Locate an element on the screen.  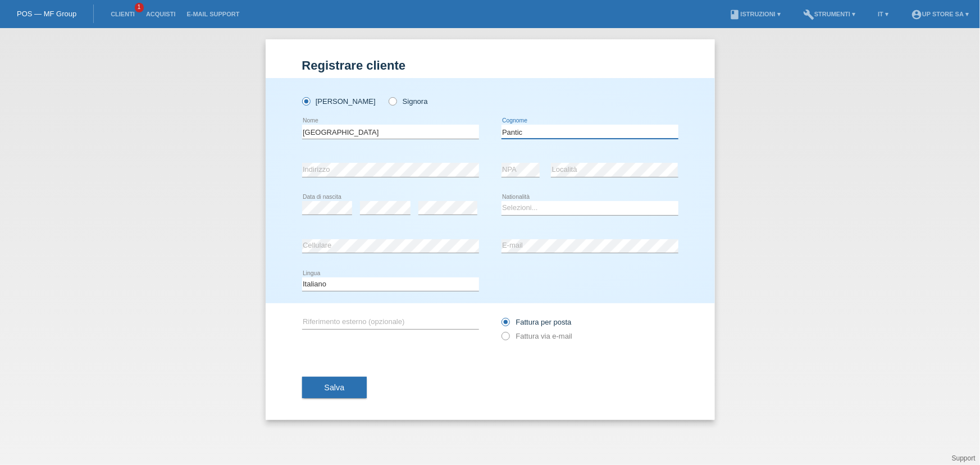
a: account_circleUp Store SA ▾ is located at coordinates (939, 14).